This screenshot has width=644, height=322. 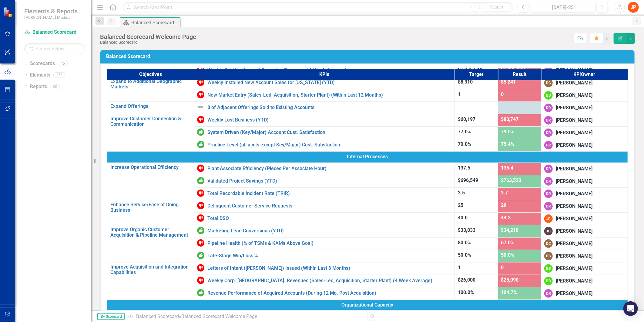 What do you see at coordinates (465, 243) in the screenshot?
I see `span: 80.0%` at bounding box center [465, 243].